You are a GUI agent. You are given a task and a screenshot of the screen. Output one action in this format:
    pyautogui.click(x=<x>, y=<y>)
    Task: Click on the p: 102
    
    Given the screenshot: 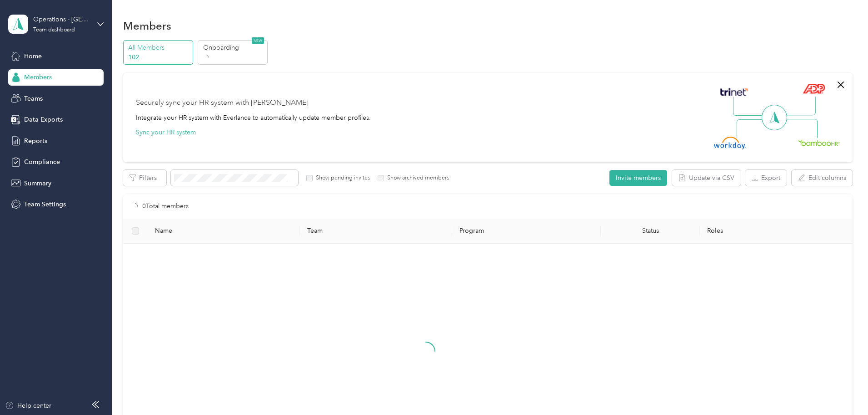 What is the action you would take?
    pyautogui.click(x=159, y=57)
    